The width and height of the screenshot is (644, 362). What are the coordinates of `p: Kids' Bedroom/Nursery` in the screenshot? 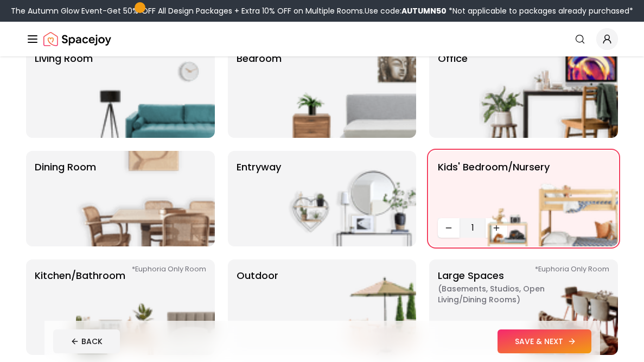 It's located at (494, 186).